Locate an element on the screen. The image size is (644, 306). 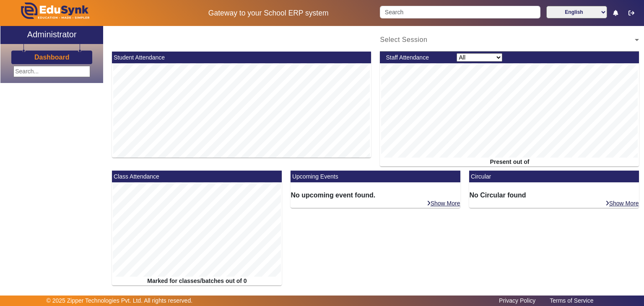
h2: Administrator is located at coordinates (52, 34).